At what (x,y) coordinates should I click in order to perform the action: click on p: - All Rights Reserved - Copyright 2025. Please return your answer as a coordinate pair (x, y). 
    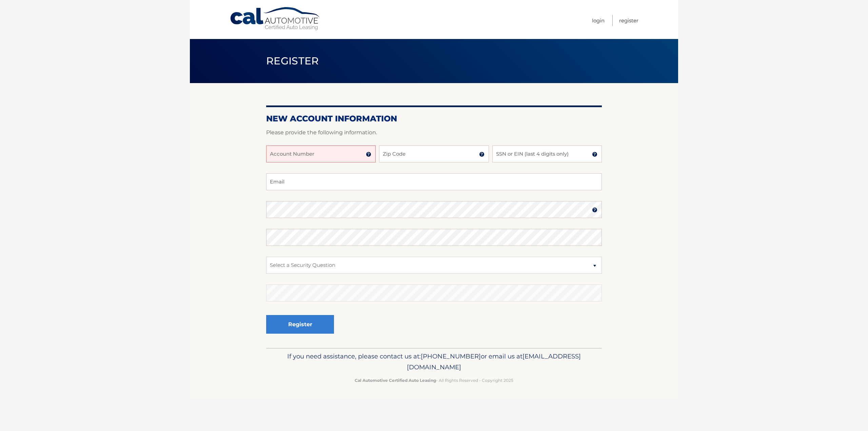
    Looking at the image, I should click on (434, 380).